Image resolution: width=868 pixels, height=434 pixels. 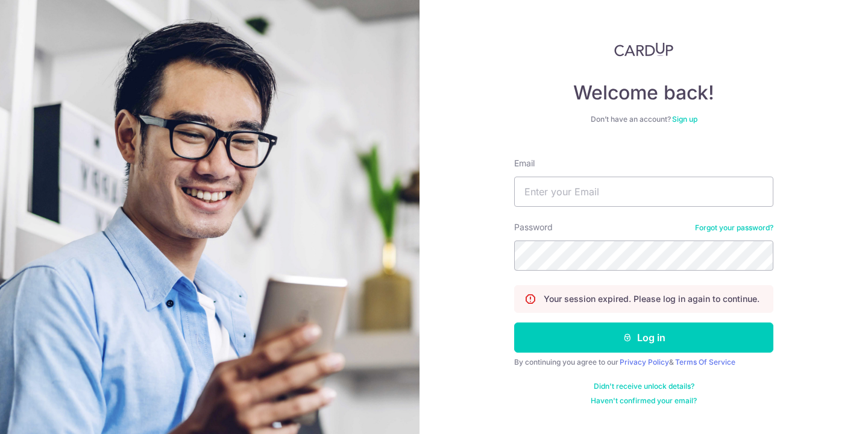 I want to click on button: Log in, so click(x=643, y=337).